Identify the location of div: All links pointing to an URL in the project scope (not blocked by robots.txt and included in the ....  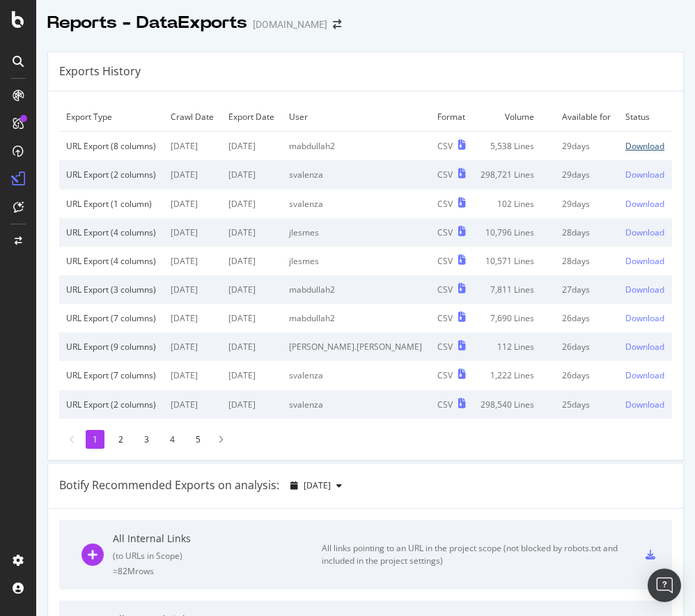
(479, 554).